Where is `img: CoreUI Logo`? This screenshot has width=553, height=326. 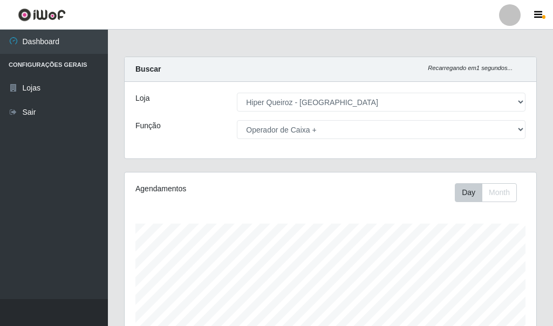
img: CoreUI Logo is located at coordinates (42, 15).